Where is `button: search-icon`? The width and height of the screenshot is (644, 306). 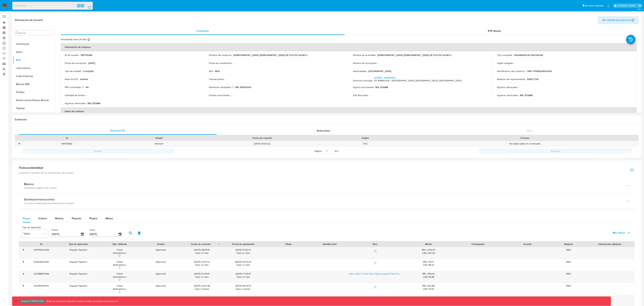 button: search-icon is located at coordinates (88, 5).